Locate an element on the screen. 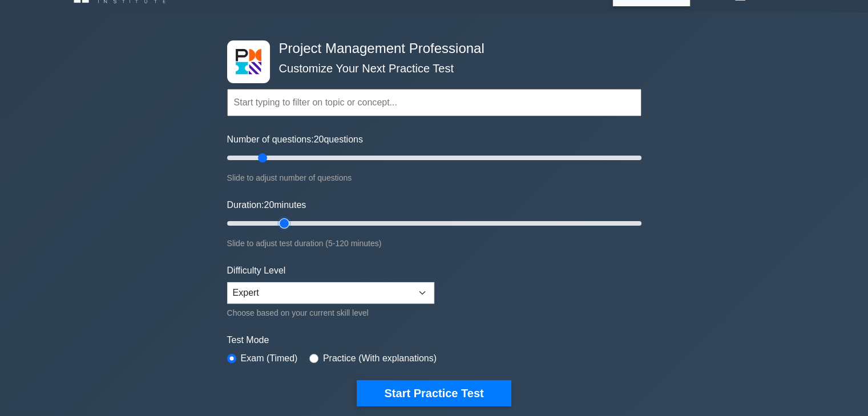  button: Start Practice Test is located at coordinates (433, 393).